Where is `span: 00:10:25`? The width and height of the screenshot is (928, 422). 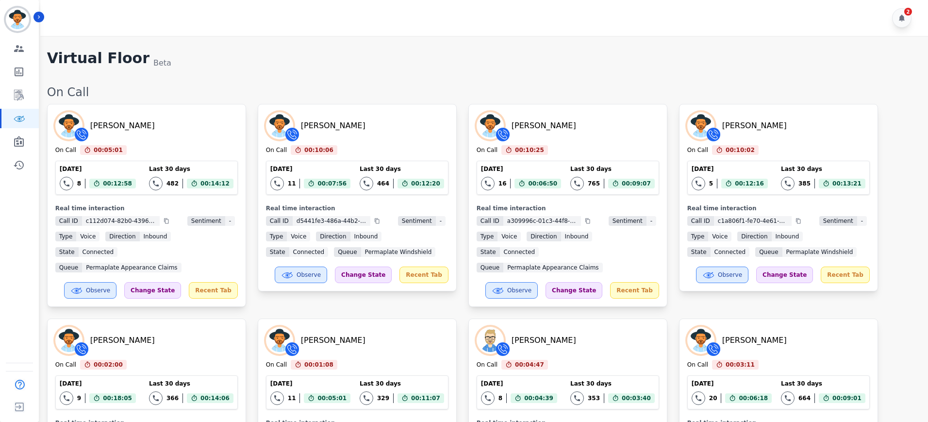
span: 00:10:25 is located at coordinates (529, 150).